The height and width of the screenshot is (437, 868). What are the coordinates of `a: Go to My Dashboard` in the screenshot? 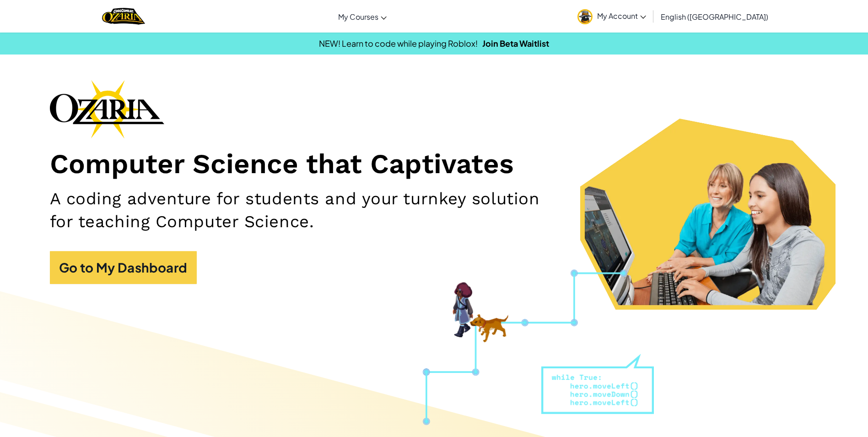 It's located at (123, 267).